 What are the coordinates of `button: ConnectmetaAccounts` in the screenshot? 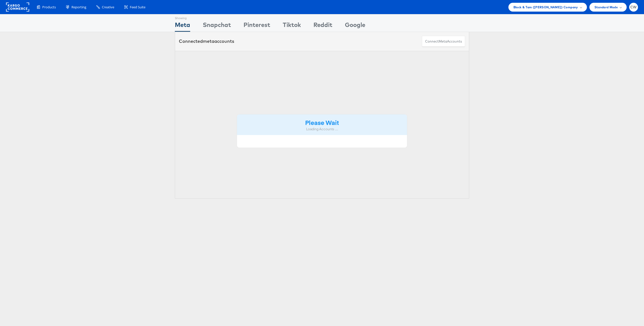 It's located at (443, 42).